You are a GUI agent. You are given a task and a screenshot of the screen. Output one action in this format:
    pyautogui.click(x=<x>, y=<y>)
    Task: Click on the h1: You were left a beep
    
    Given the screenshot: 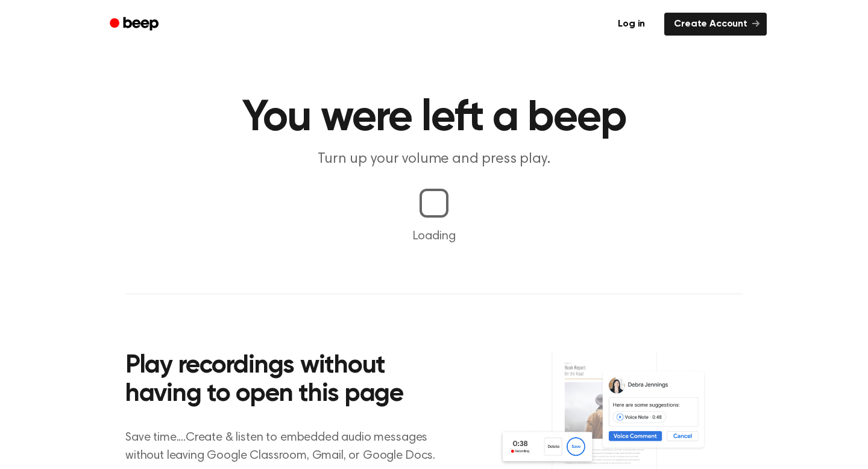 What is the action you would take?
    pyautogui.click(x=434, y=118)
    